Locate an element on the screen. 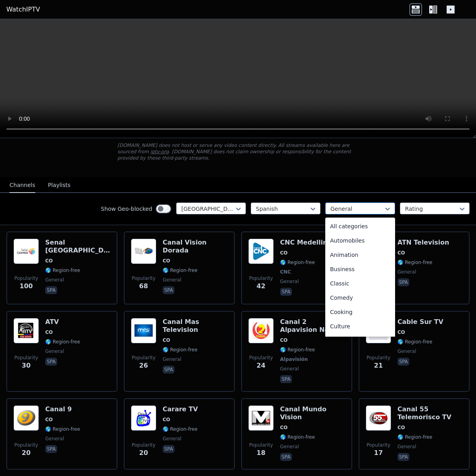 The height and width of the screenshot is (476, 476). img: Senal Colombia is located at coordinates (26, 251).